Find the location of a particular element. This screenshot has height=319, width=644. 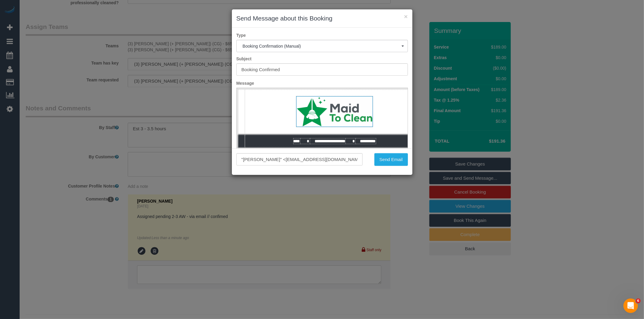

span: 6 is located at coordinates (638, 301).